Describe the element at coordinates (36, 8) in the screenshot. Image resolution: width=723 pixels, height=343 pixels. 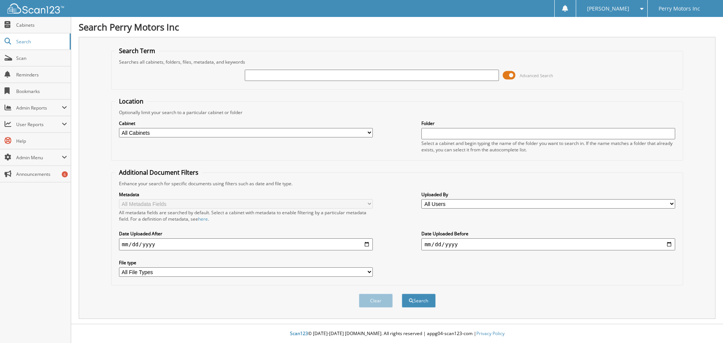
I see `img: scan123-logo-white.svg` at that location.